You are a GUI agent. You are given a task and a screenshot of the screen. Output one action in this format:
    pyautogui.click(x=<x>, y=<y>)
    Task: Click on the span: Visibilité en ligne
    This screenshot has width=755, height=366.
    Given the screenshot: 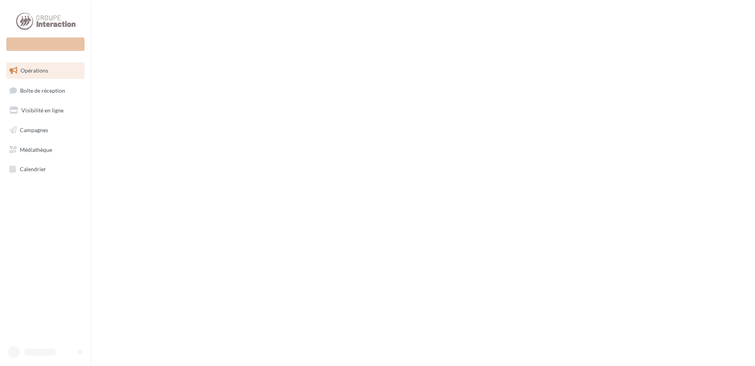 What is the action you would take?
    pyautogui.click(x=42, y=110)
    